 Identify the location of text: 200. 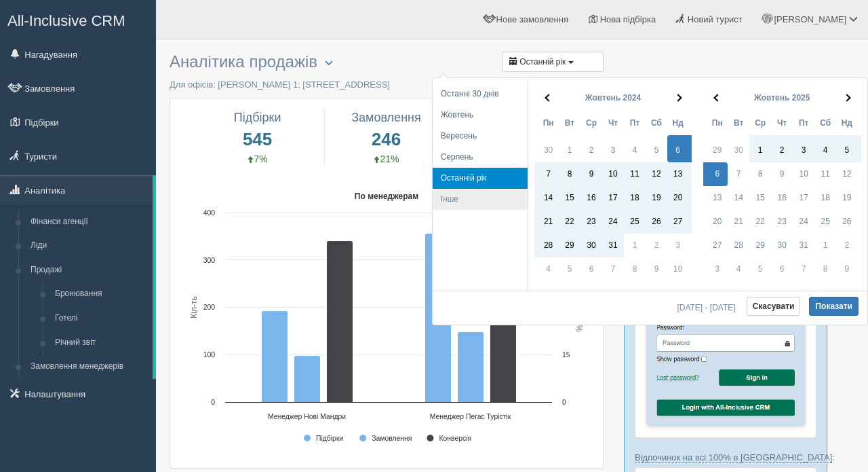
(209, 307).